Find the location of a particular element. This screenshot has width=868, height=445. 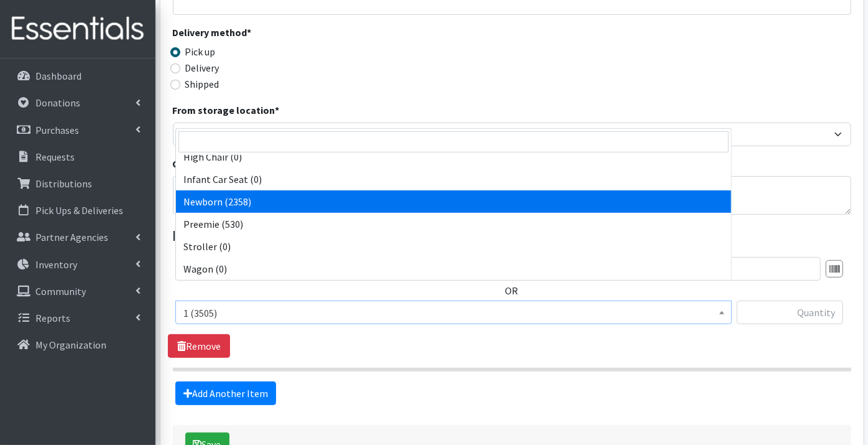

a: Reports is located at coordinates (77, 318).